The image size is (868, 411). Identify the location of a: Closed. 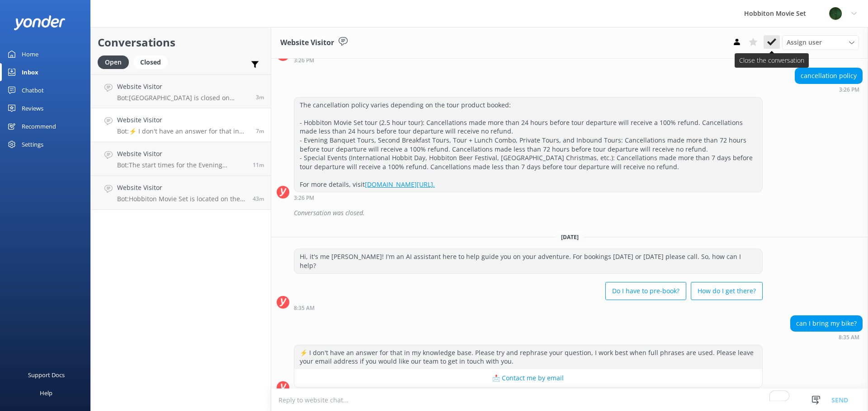
(152, 62).